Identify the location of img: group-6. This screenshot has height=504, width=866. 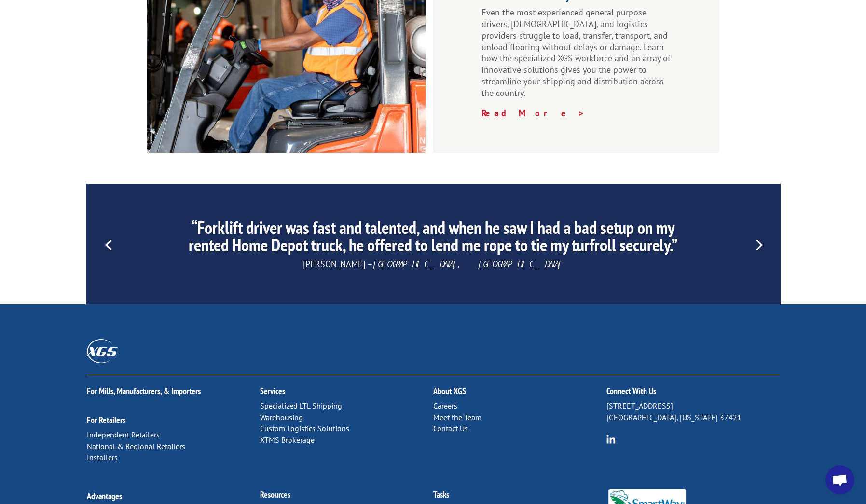
(610, 439).